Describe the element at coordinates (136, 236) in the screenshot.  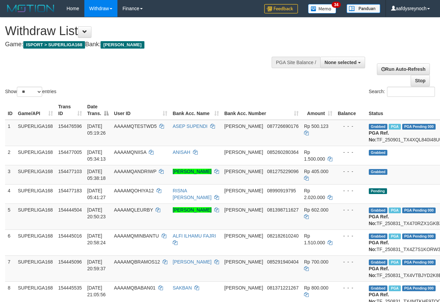
I see `span: AAAAMQMINBANTU` at that location.